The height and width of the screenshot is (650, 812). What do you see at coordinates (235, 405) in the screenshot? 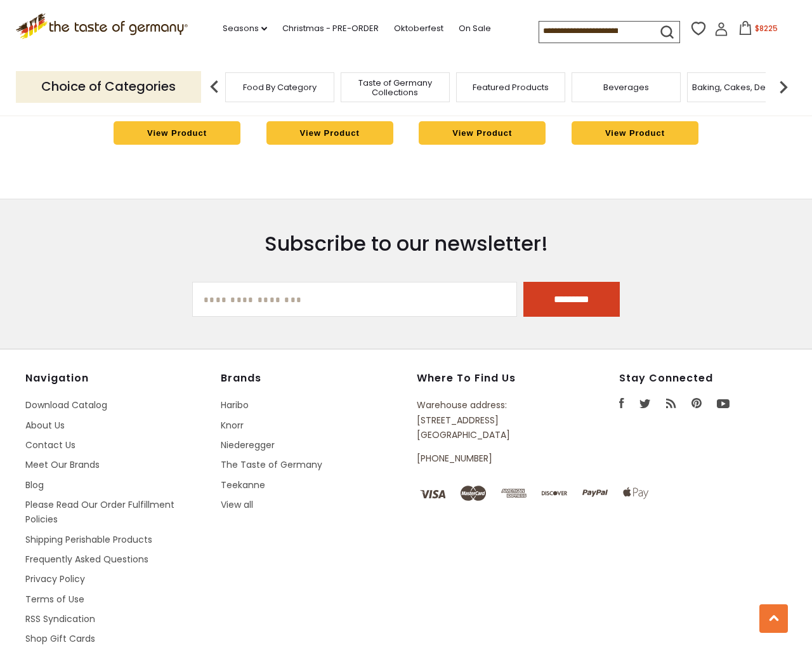
I see `a: Haribo` at bounding box center [235, 405].